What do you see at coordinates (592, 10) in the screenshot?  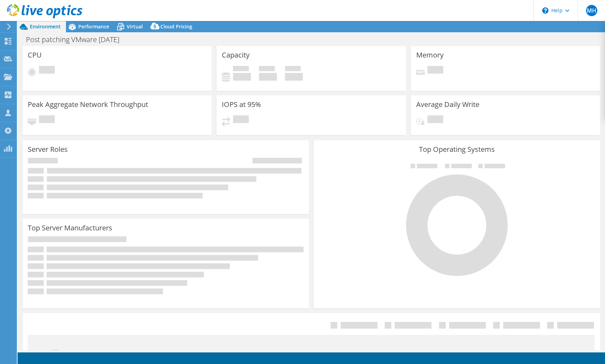 I see `span: MH` at bounding box center [592, 10].